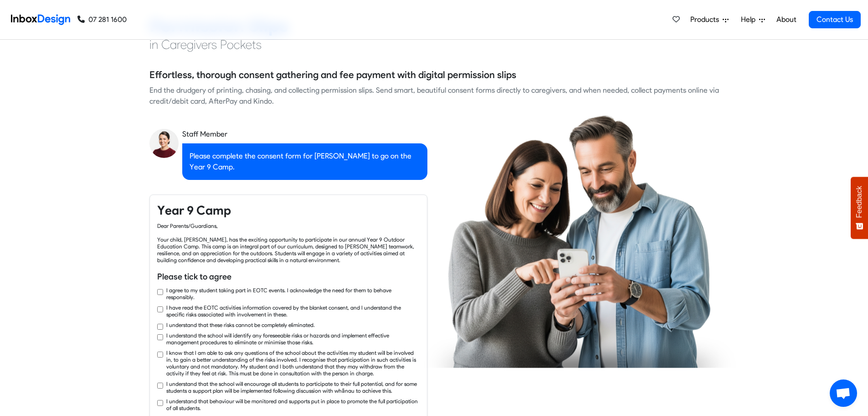 The width and height of the screenshot is (868, 416). I want to click on label: I understand that behaviour will be monitored and supports put in place to promote the full parti..., so click(293, 404).